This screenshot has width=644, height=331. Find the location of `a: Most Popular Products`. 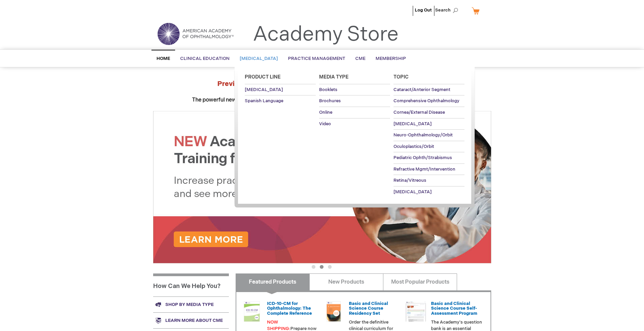

a: Most Popular Products is located at coordinates (420, 282).